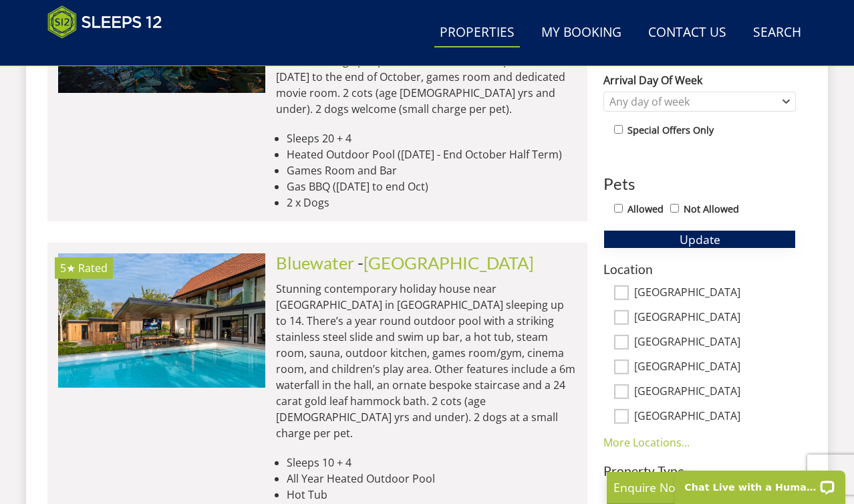 The width and height of the screenshot is (854, 504). I want to click on li: All Year Heated Outdoor Pool, so click(432, 479).